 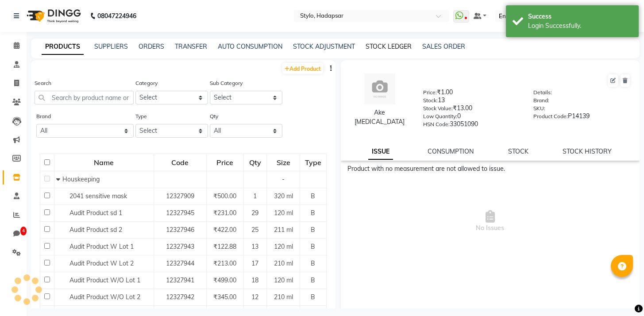 What do you see at coordinates (101, 264) in the screenshot?
I see `span: Audit Product W Lot 2` at bounding box center [101, 264].